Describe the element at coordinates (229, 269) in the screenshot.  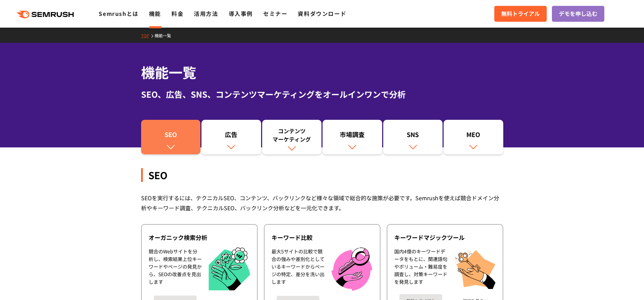
I see `img: オーガニック検索分析` at that location.